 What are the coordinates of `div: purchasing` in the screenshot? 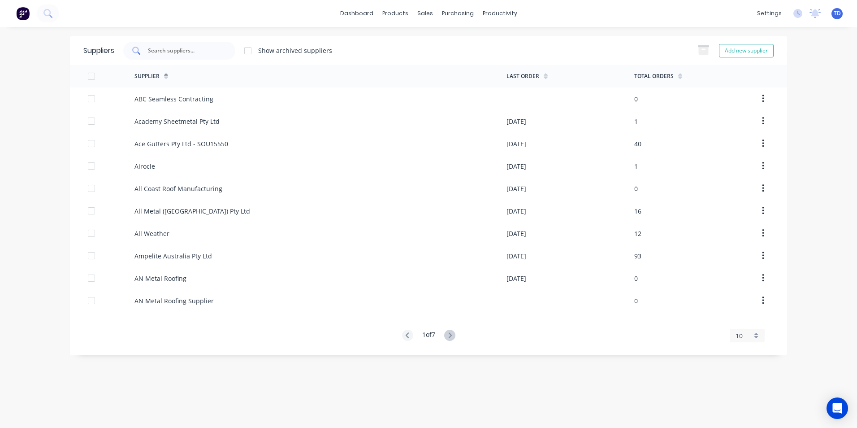 It's located at (458, 13).